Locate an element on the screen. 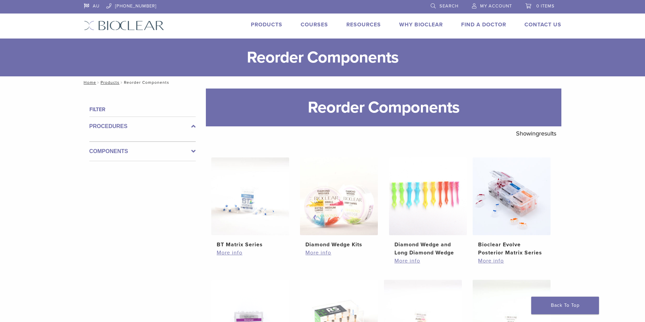 The height and width of the screenshot is (322, 645). nav: Reorder Components is located at coordinates (322, 83).